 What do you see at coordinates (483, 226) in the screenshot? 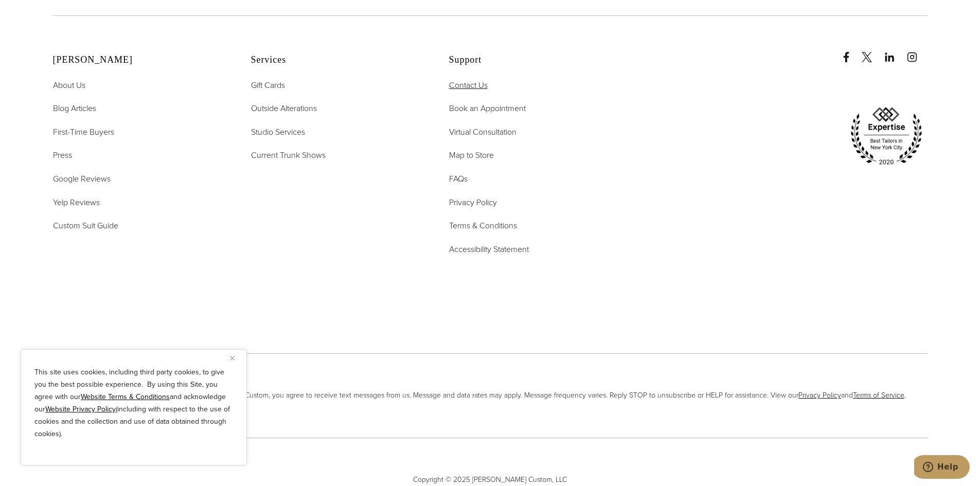
I see `a: Terms & Conditions` at bounding box center [483, 226].